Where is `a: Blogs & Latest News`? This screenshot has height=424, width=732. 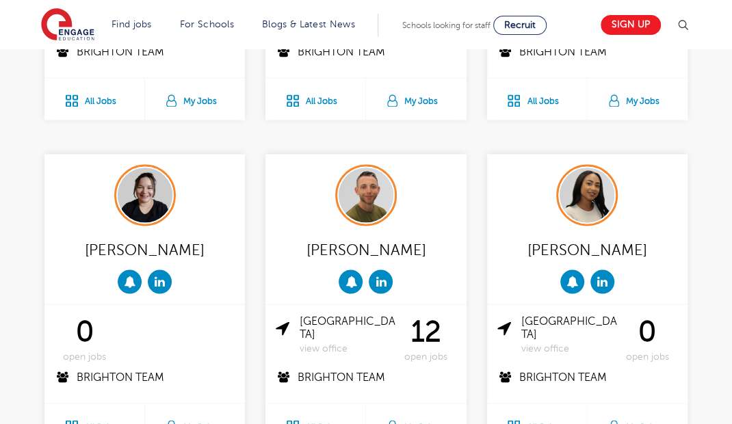 a: Blogs & Latest News is located at coordinates (309, 24).